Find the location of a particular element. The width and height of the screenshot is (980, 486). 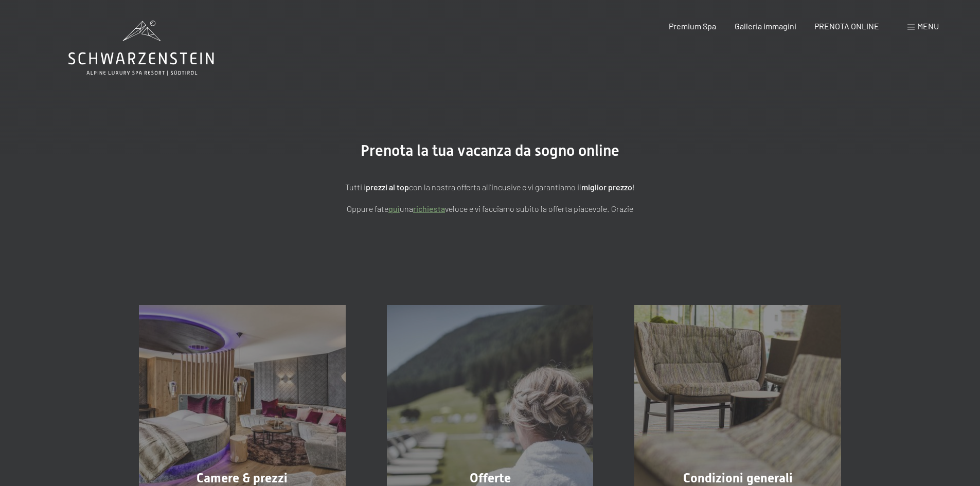

span: Premium Spa is located at coordinates (692, 26).